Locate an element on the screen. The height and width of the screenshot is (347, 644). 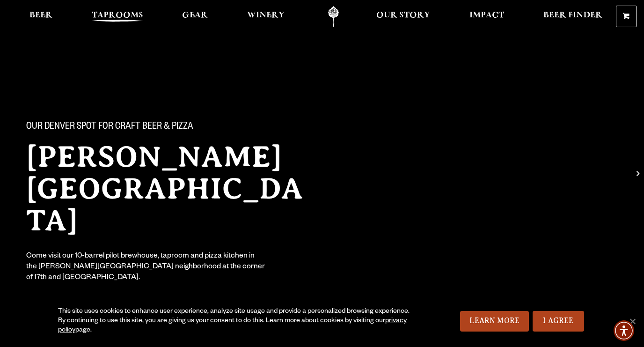
span: Winery is located at coordinates (266, 15).